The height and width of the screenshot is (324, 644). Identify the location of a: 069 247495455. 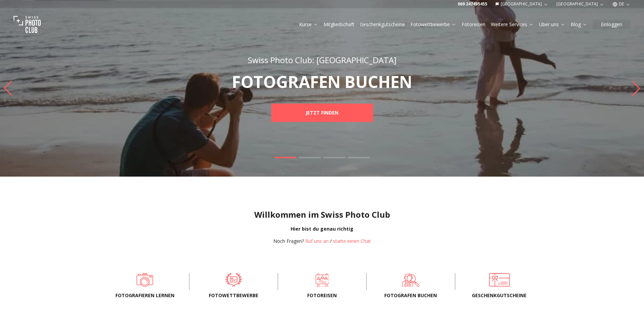
(472, 4).